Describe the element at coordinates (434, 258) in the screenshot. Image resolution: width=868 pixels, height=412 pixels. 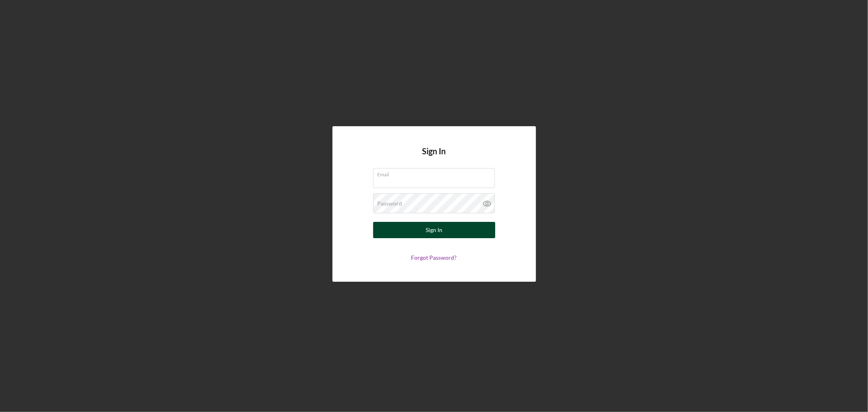
I see `a: Forgot Password?` at that location.